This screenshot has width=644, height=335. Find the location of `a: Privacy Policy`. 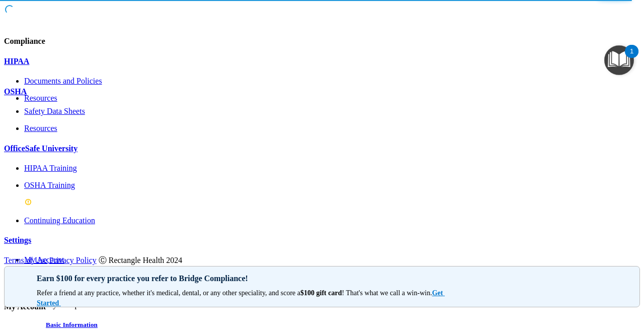

a: Privacy Policy is located at coordinates (73, 260).